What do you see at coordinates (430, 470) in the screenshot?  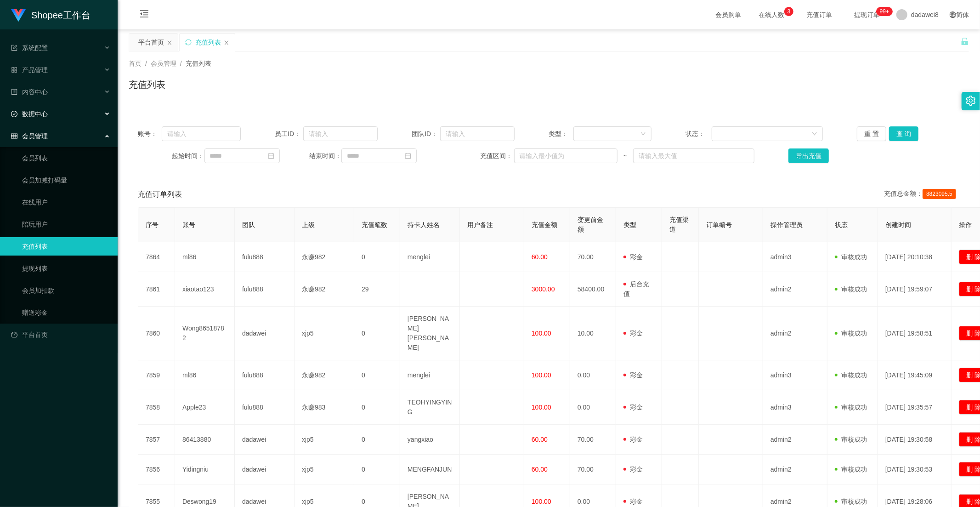 I see `td: MENGFANJUN` at bounding box center [430, 470].